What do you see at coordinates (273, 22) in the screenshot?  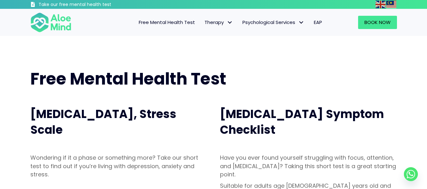 I see `span: Psychological Services` at bounding box center [273, 22].